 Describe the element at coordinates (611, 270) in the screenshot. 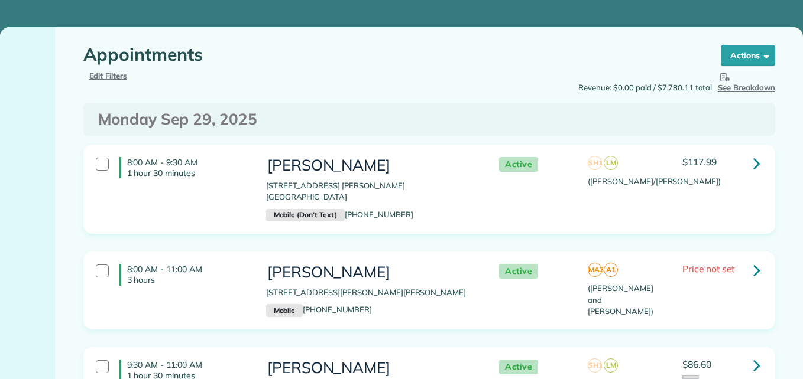

I see `span: A1` at that location.